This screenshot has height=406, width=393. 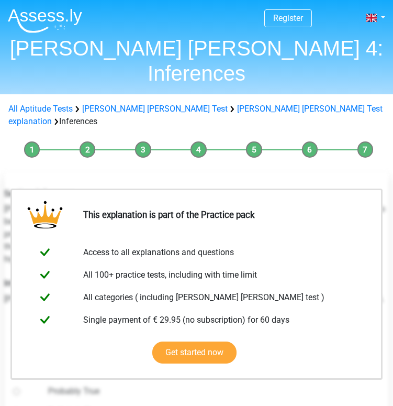 What do you see at coordinates (45, 20) in the screenshot?
I see `img: Assessly` at bounding box center [45, 20].